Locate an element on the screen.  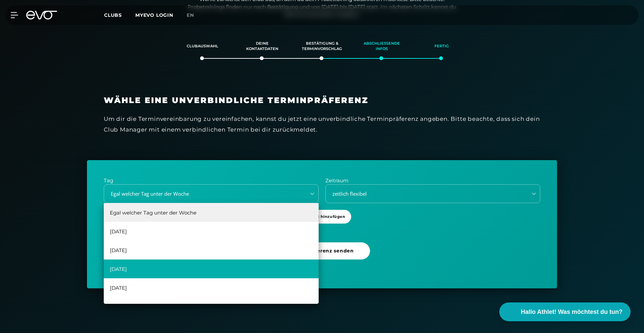
p: Zeitraum is located at coordinates (432, 181).